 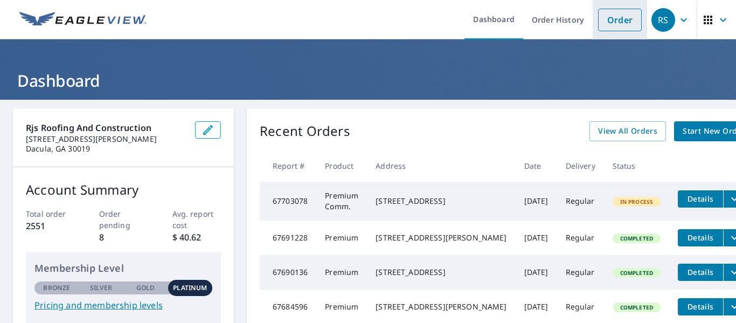 I want to click on p: 2551, so click(x=50, y=226).